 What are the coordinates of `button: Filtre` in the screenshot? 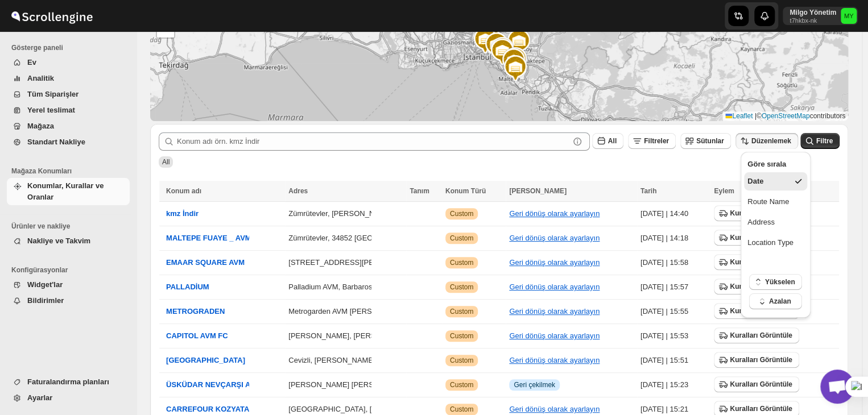 It's located at (819, 141).